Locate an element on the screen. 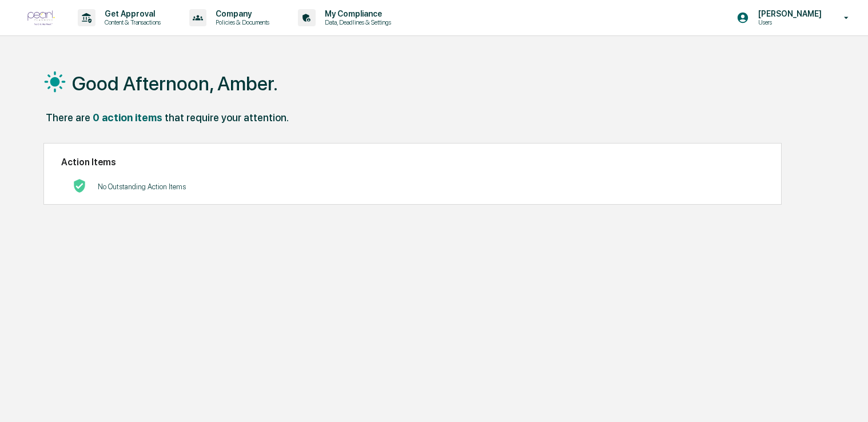  div: that require your attention. is located at coordinates (226, 117).